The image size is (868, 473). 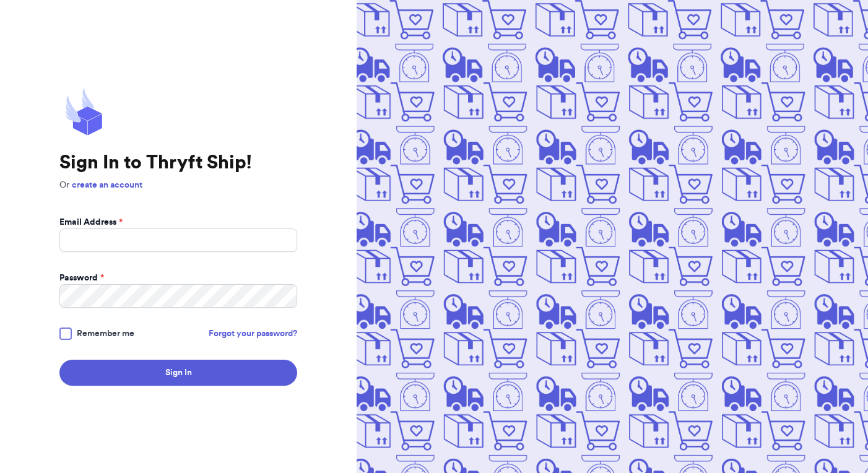 I want to click on a: create an account, so click(x=107, y=185).